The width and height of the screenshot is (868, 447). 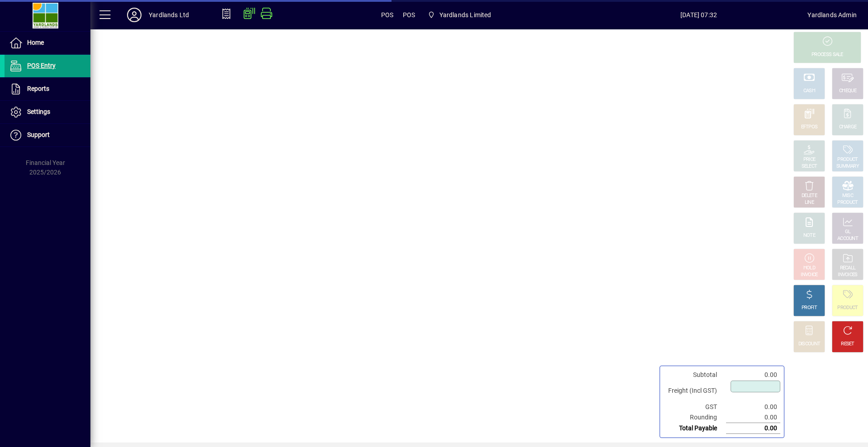 What do you see at coordinates (847, 275) in the screenshot?
I see `div: INVOICES` at bounding box center [847, 275].